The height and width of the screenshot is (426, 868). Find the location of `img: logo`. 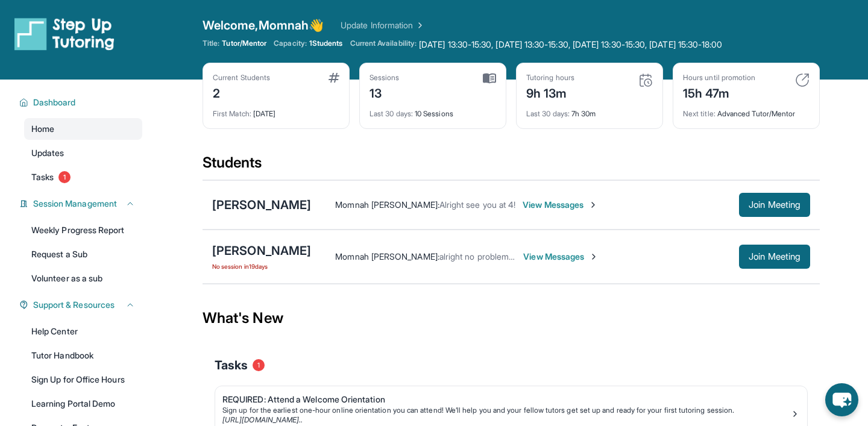

img: logo is located at coordinates (65, 33).